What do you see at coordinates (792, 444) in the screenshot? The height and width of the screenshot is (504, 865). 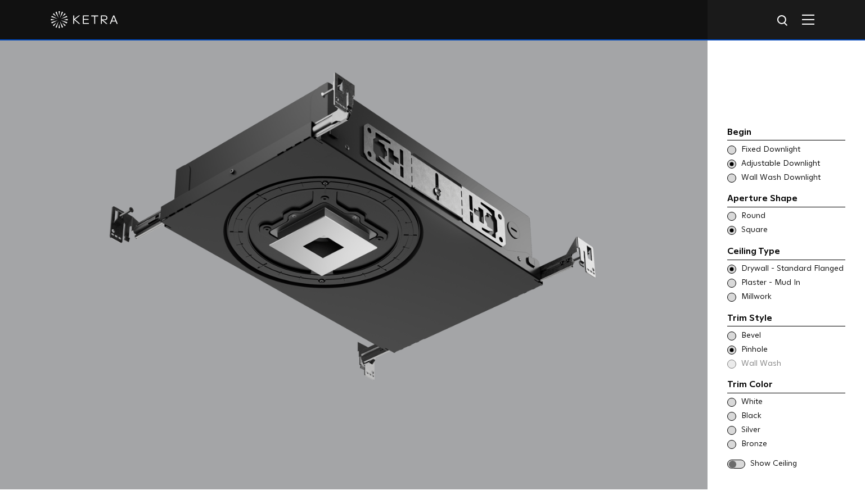 I see `span: Bronze` at bounding box center [792, 444].